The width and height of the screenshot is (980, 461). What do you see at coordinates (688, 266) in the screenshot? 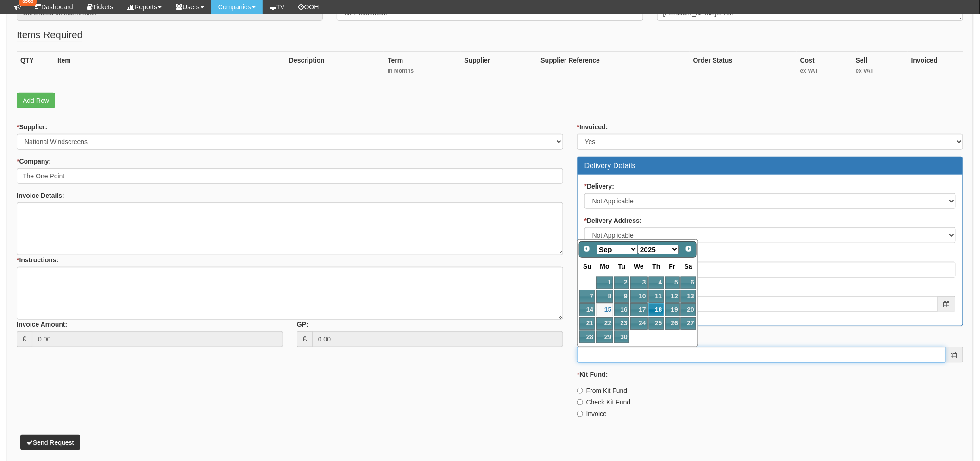
I see `span: Saturday` at bounding box center [688, 266].